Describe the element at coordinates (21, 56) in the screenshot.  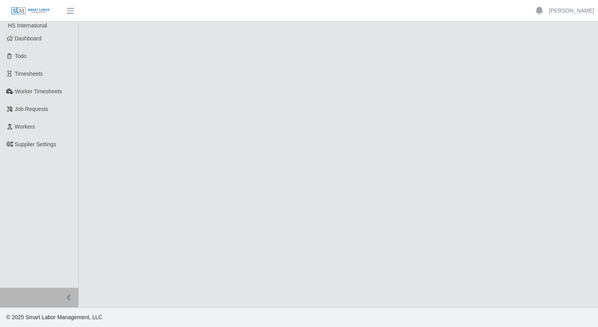
I see `span: Todo` at that location.